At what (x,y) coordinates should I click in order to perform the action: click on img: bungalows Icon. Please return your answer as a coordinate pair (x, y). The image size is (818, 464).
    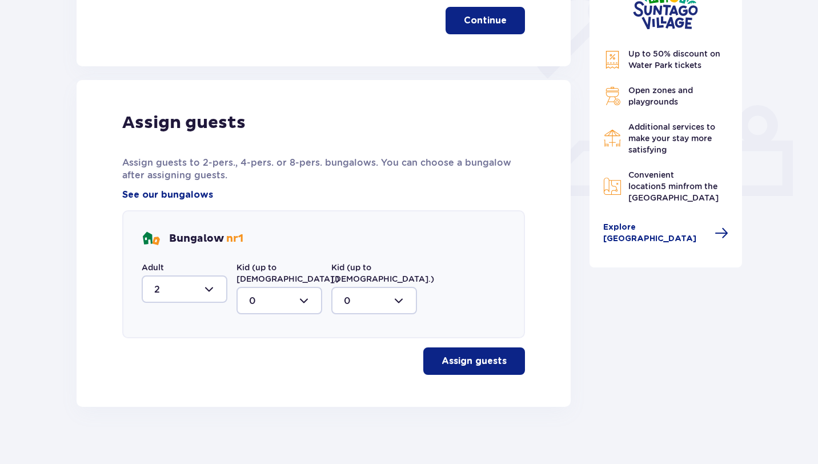
    Looking at the image, I should click on (151, 239).